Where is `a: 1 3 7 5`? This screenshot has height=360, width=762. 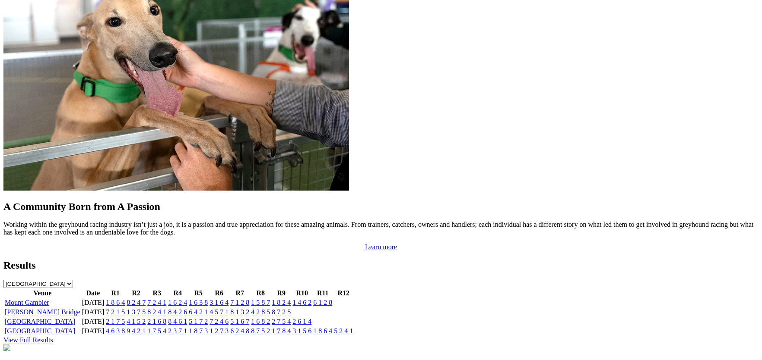 a: 1 3 7 5 is located at coordinates (136, 312).